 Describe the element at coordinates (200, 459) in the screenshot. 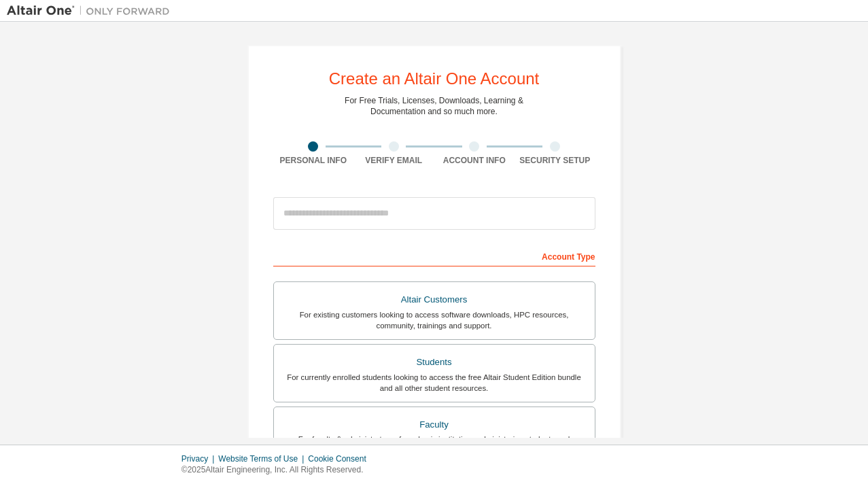

I see `div: Privacy` at that location.